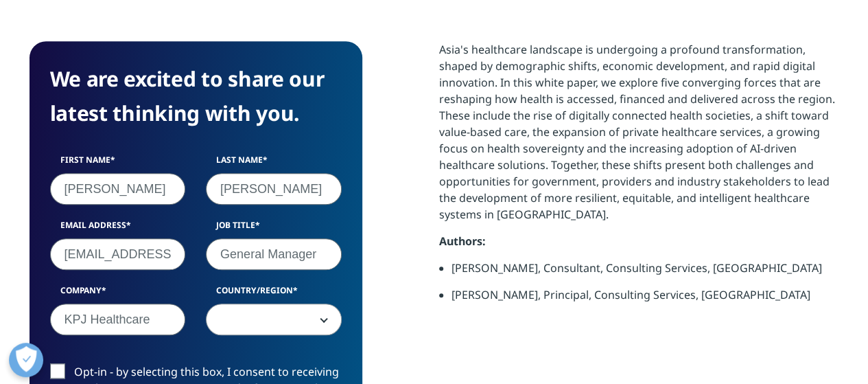 This screenshot has height=384, width=868. Describe the element at coordinates (639, 137) in the screenshot. I see `p: Asia's healthcare landscape is undergoing a profound transformation, shaped by demographic shifts...` at that location.